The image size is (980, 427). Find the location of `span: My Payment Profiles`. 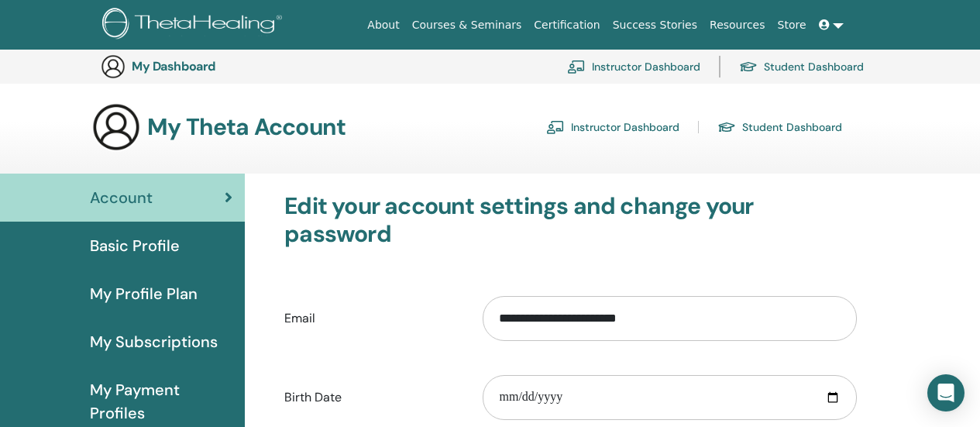

span: My Payment Profiles is located at coordinates (161, 401).